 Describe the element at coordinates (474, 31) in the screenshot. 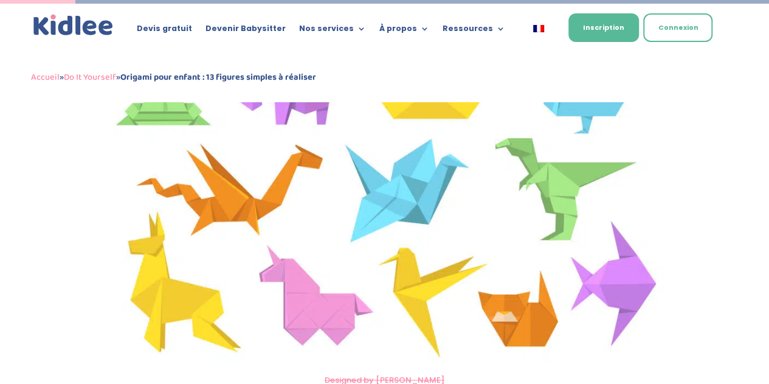

I see `a: Ressources` at that location.